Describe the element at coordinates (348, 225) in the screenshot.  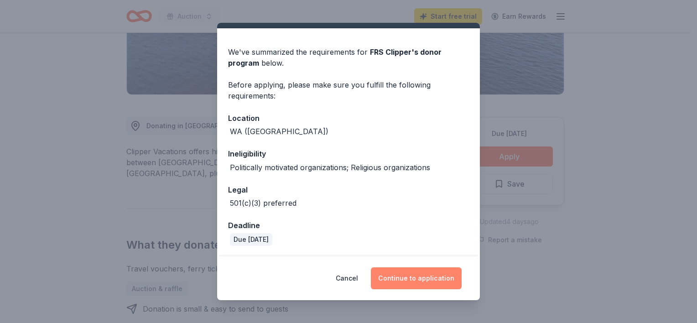
I see `div: Deadline` at that location.